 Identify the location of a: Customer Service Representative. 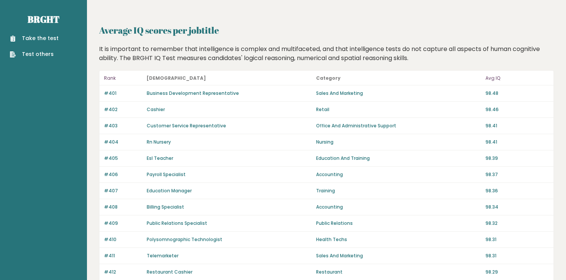
(186, 125).